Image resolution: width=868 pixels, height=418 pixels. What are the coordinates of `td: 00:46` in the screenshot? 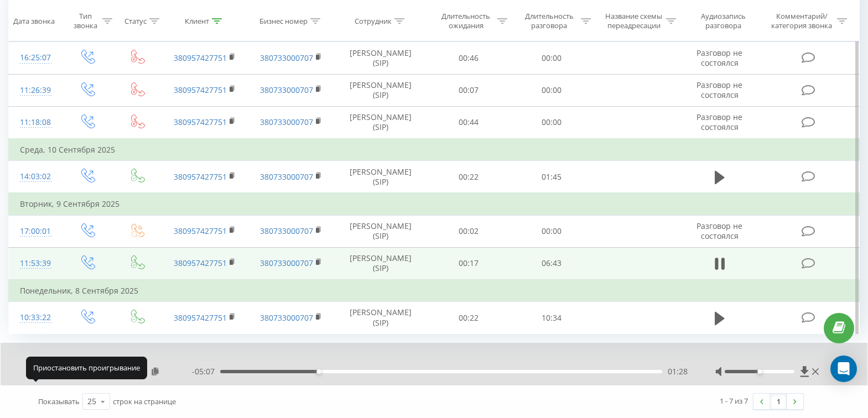 It's located at (468, 58).